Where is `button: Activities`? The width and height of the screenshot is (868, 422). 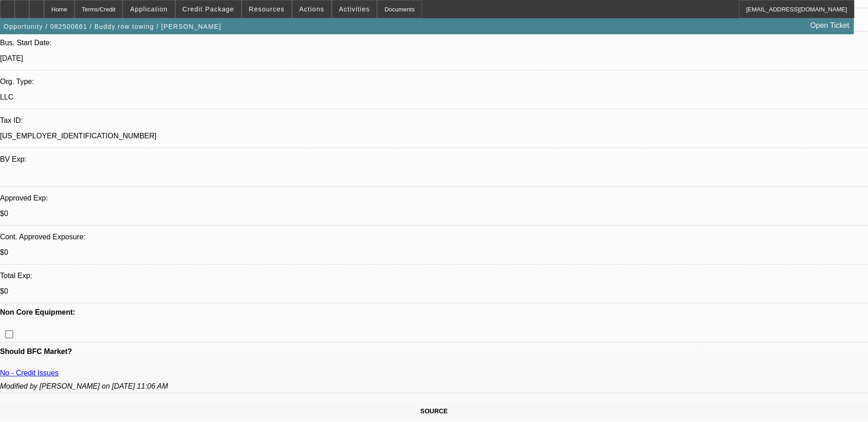 button: Activities is located at coordinates (355, 9).